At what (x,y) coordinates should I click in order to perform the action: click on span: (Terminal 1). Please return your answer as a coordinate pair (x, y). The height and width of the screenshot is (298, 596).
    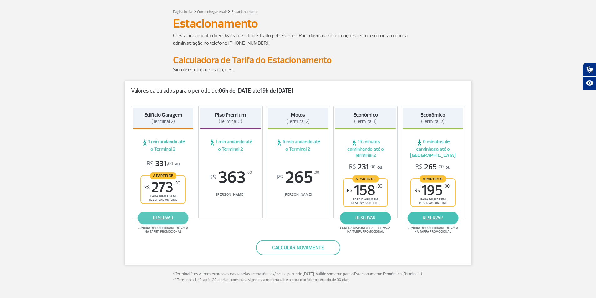
    Looking at the image, I should click on (366, 121).